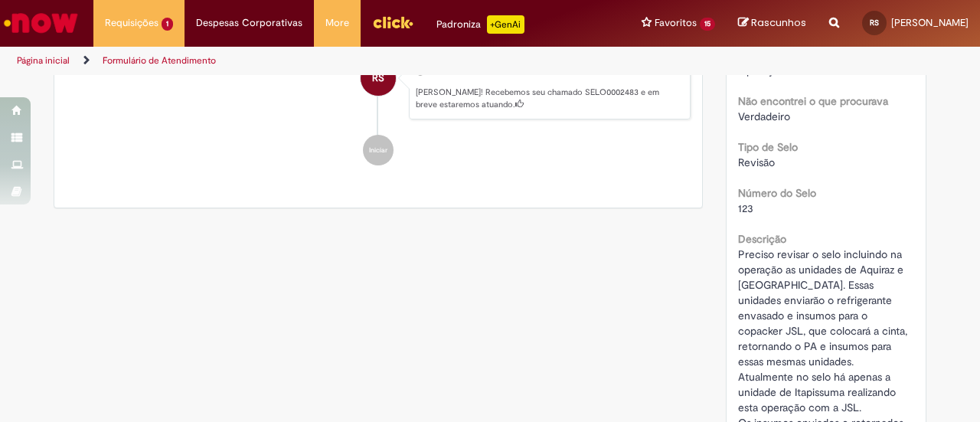 This screenshot has height=422, width=980. Describe the element at coordinates (757, 162) in the screenshot. I see `span: Revisão` at that location.